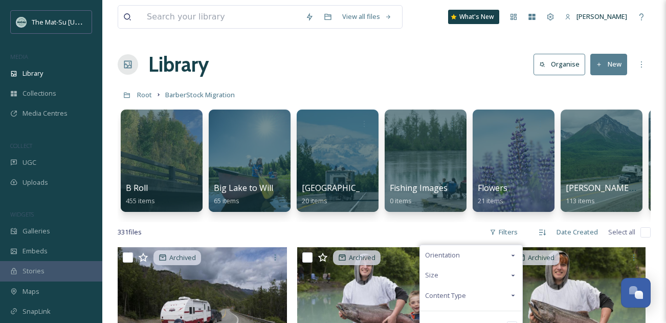 Image resolution: width=666 pixels, height=323 pixels. I want to click on span: UGC, so click(29, 162).